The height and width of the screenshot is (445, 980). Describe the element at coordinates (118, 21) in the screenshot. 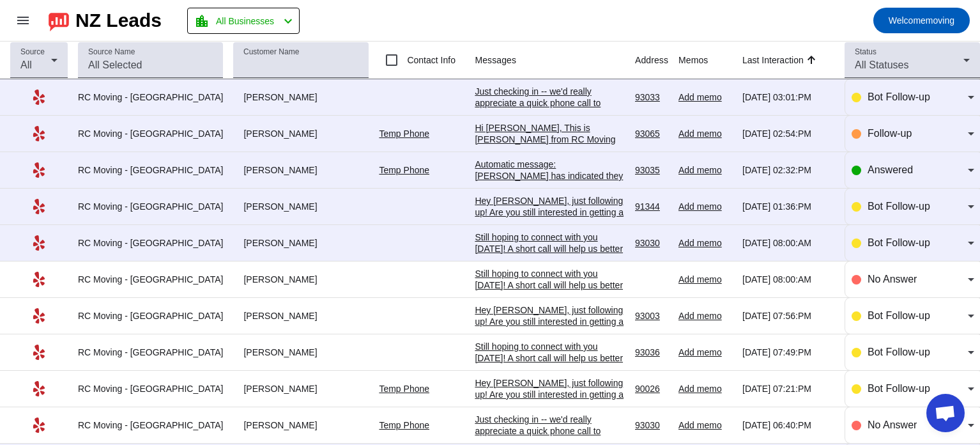

I see `div: NZ Leads` at that location.